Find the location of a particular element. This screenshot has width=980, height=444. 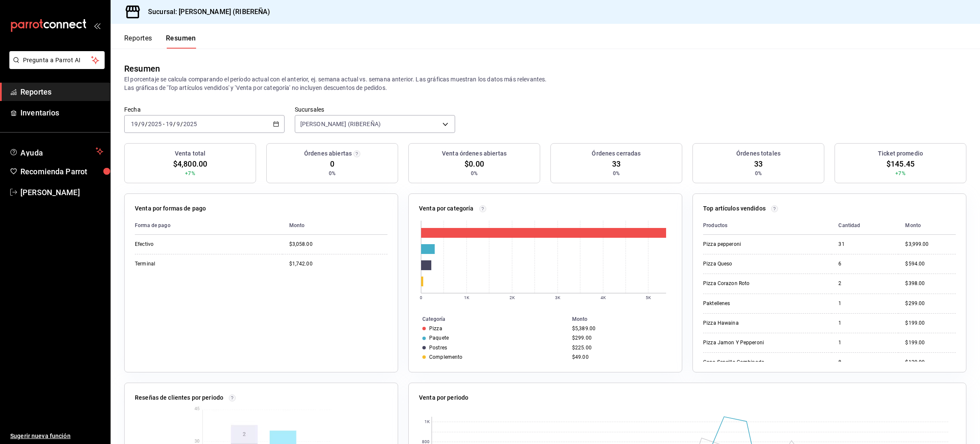

h3: Venta órdenes abiertas is located at coordinates (474, 153).